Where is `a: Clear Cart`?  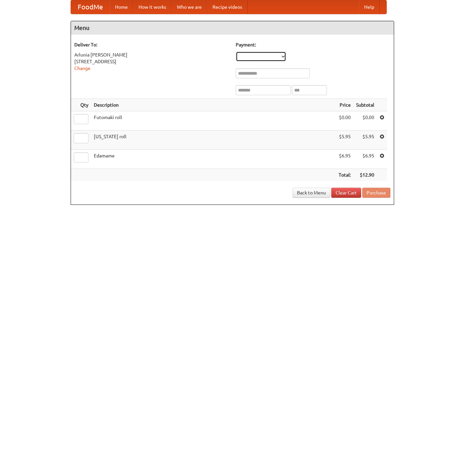
a: Clear Cart is located at coordinates (346, 193).